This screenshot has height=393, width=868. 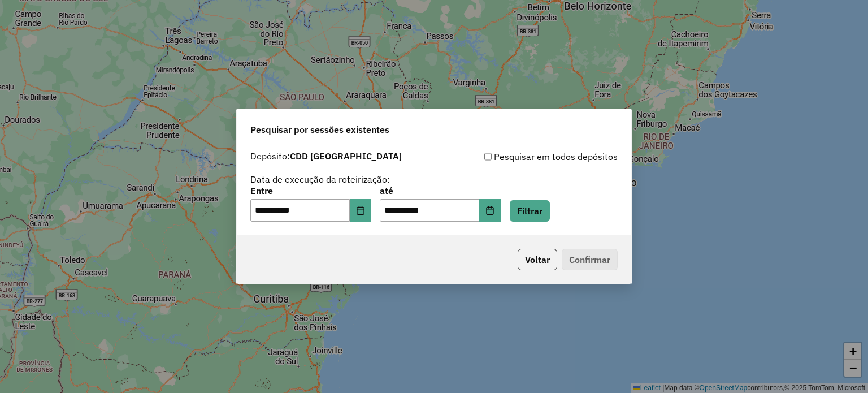 I want to click on label: Depósito:, so click(x=326, y=156).